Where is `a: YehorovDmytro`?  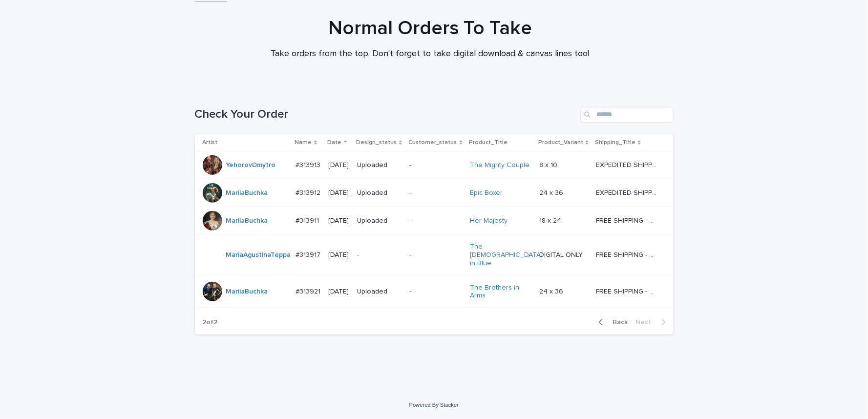 a: YehorovDmytro is located at coordinates (251, 165).